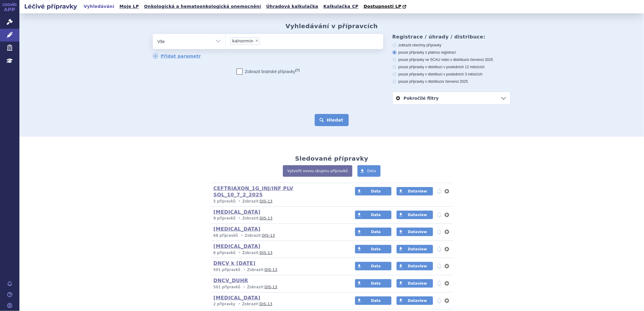  What do you see at coordinates (226, 236) in the screenshot?
I see `span: 68 přípravků` at bounding box center [226, 236].